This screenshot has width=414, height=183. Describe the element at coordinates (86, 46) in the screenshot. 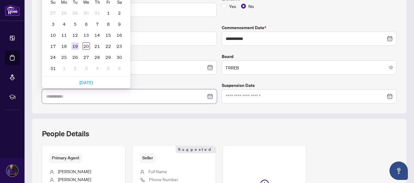

I see `td: 2025-08-20` at that location.